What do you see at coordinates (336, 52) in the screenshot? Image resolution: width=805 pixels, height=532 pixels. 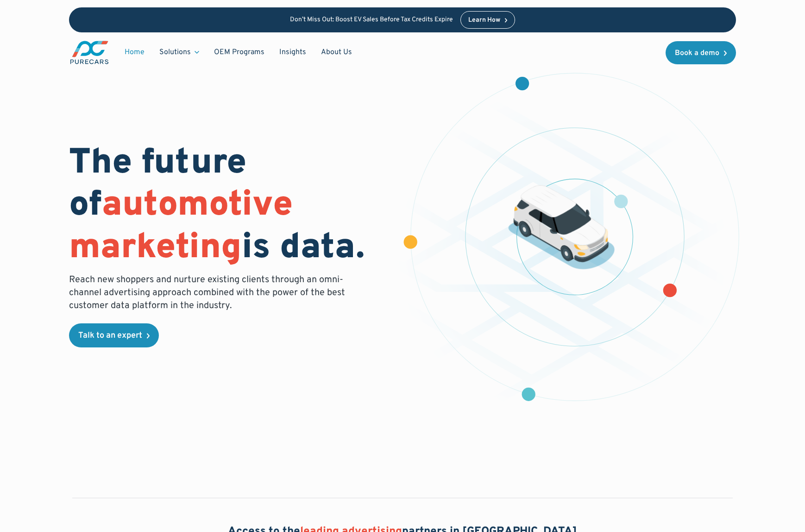 I see `a: About Us` at bounding box center [336, 52].